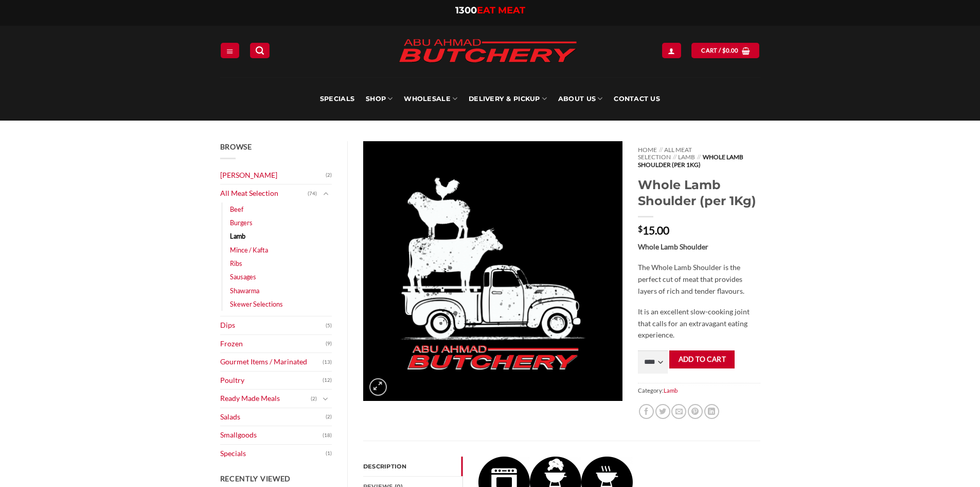  Describe the element at coordinates (699, 193) in the screenshot. I see `h1: Whole Lamb Shoulder (per 1Kg)` at that location.